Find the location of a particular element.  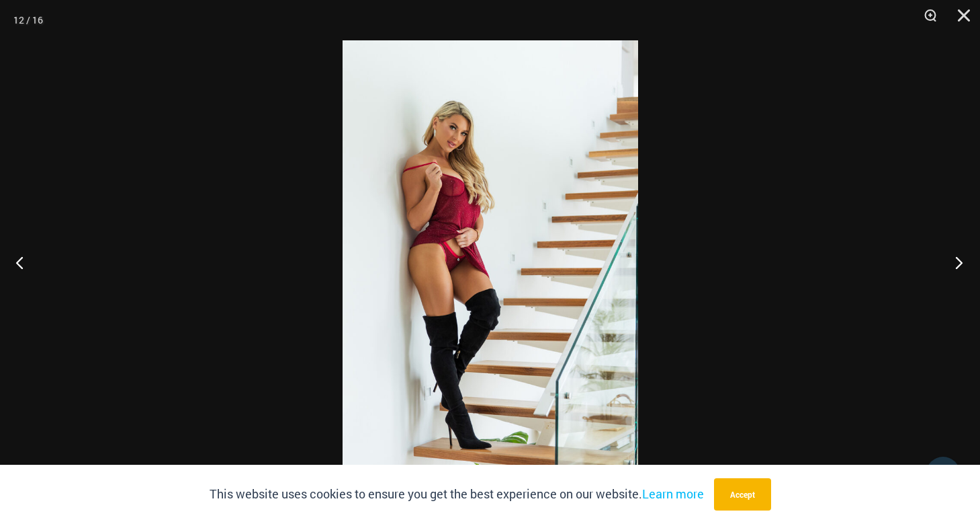

div: 12 / 16 is located at coordinates (29, 20).